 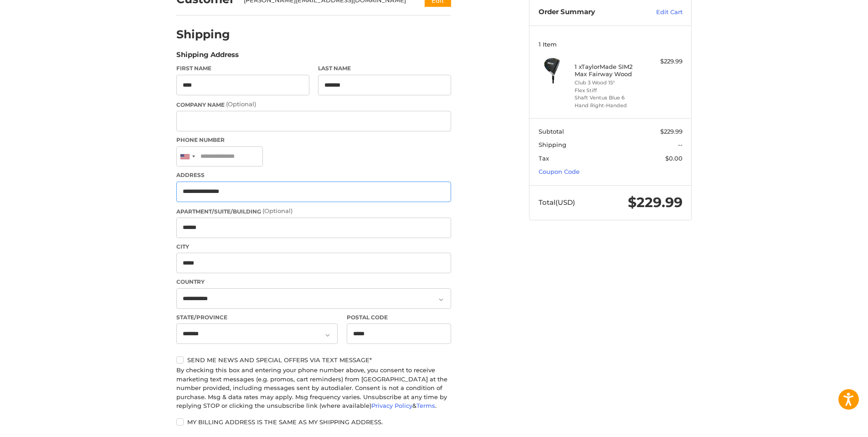 I want to click on label: State/Province, so click(x=257, y=317).